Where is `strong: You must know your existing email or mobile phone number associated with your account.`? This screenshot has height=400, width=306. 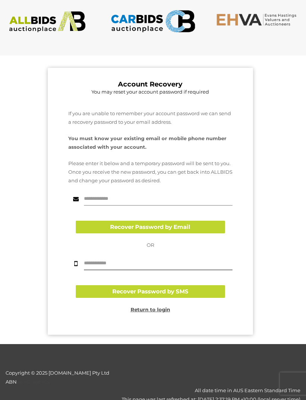
strong: You must know your existing email or mobile phone number associated with your account. is located at coordinates (147, 142).